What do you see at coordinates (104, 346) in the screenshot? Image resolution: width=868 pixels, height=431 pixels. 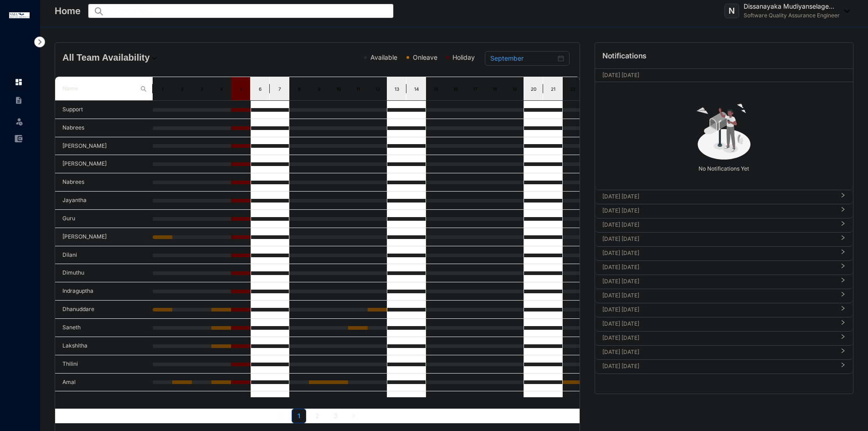 I see `td: Lakshitha` at bounding box center [104, 346].